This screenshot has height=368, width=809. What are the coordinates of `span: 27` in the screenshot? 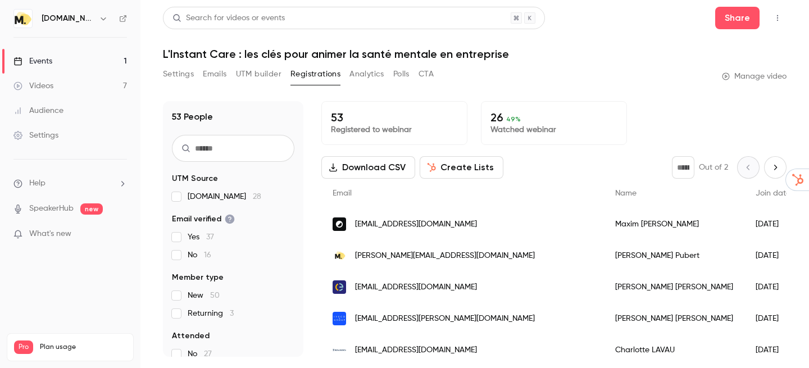 It's located at (208, 354).